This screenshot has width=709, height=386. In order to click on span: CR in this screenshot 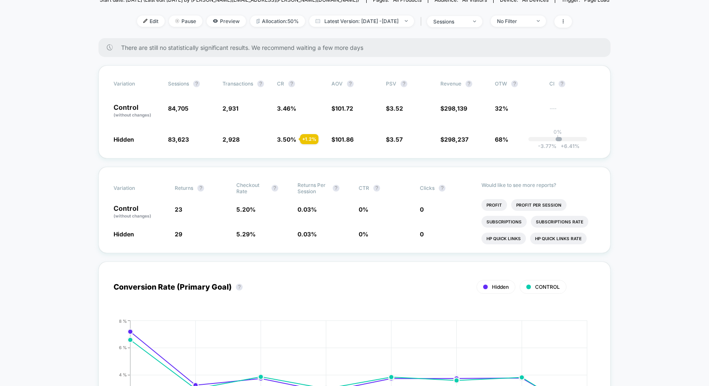, I will do `click(280, 83)`.